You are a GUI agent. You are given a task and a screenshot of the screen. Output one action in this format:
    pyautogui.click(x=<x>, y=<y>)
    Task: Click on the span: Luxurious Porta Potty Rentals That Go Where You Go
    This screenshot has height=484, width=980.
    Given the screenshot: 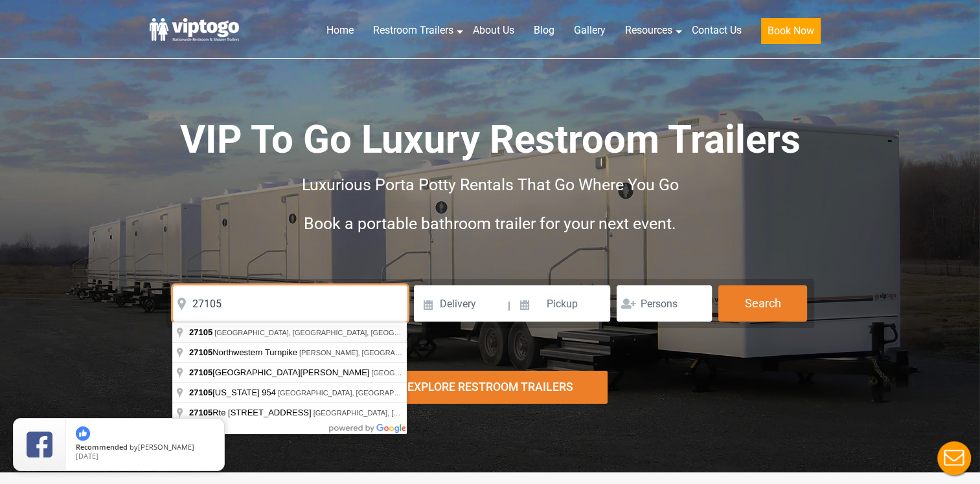 What is the action you would take?
    pyautogui.click(x=490, y=185)
    